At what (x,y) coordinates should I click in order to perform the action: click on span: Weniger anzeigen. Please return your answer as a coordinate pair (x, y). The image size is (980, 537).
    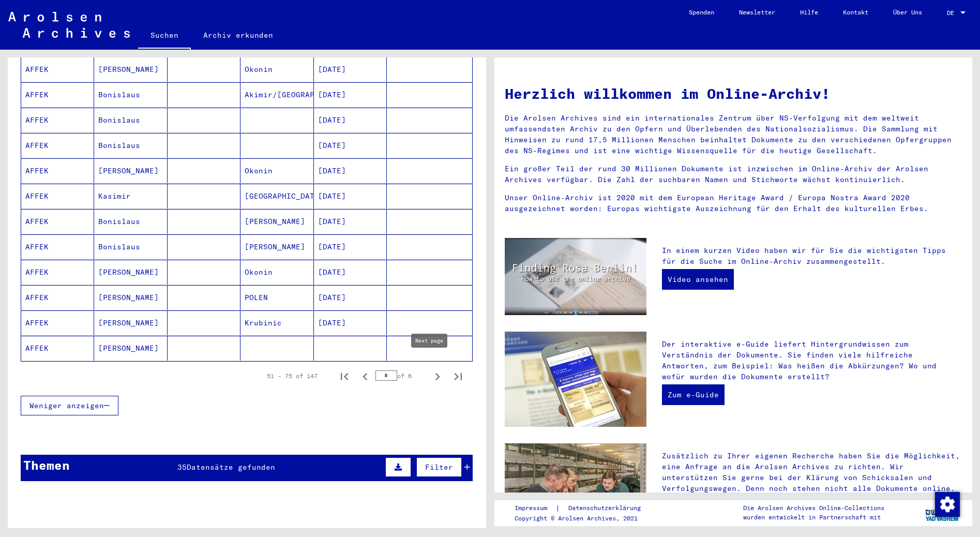
    Looking at the image, I should click on (67, 405).